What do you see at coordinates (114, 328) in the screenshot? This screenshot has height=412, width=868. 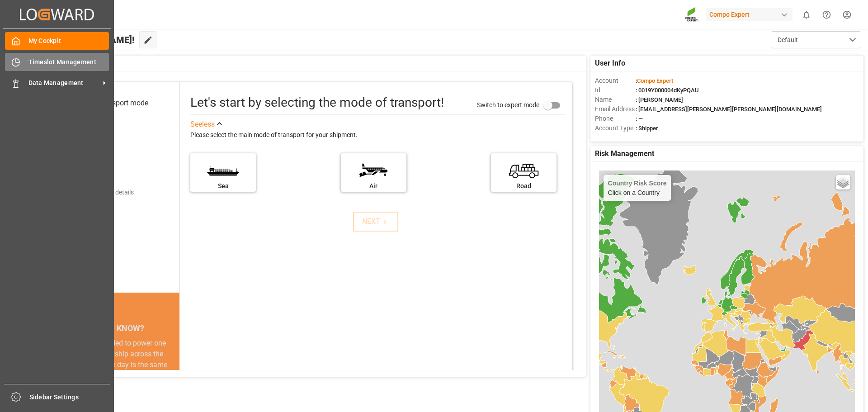 I see `div: DID YOU KNOW?` at bounding box center [114, 328].